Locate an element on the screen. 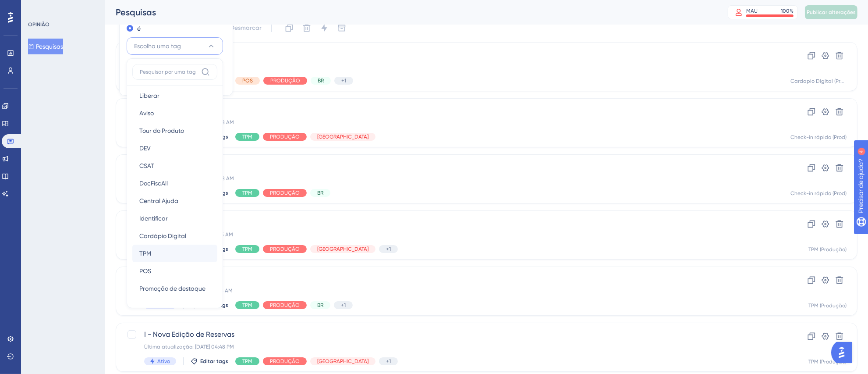 The width and height of the screenshot is (868, 374). font: Escolha uma tag is located at coordinates (157, 46).